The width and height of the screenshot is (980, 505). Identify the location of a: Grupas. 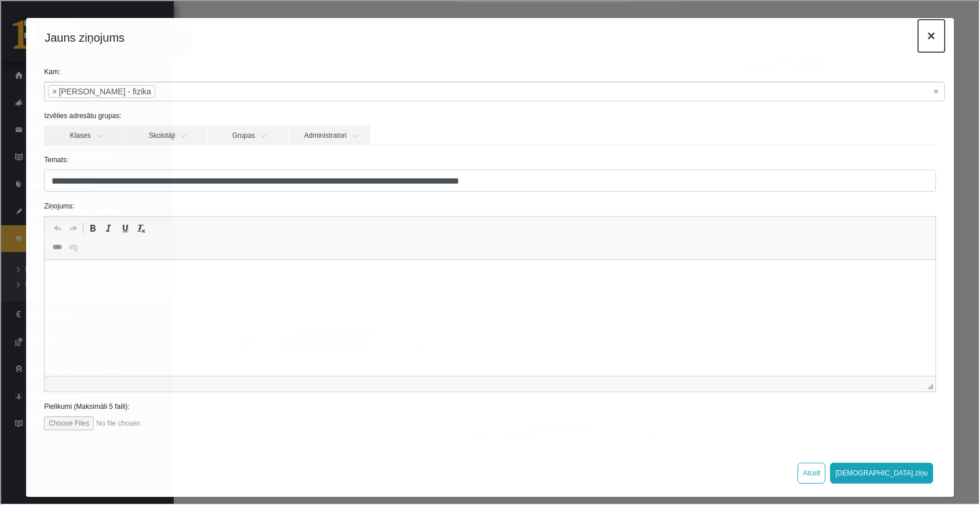
(246, 134).